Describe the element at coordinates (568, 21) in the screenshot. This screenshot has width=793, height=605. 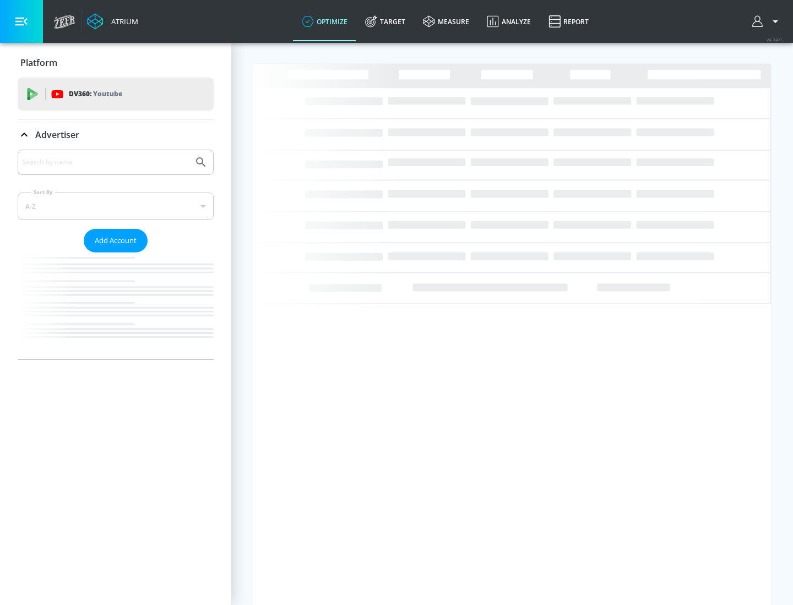
I see `a: Report` at that location.